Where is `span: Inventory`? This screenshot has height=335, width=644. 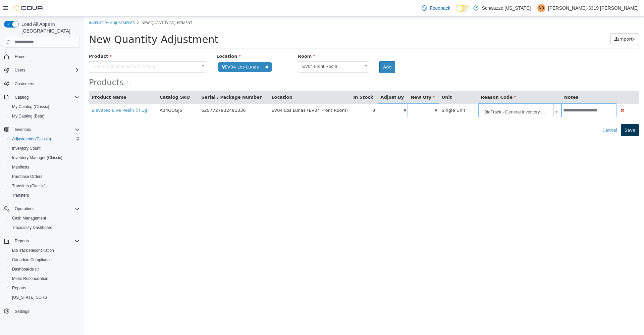
span: Inventory is located at coordinates (23, 130).